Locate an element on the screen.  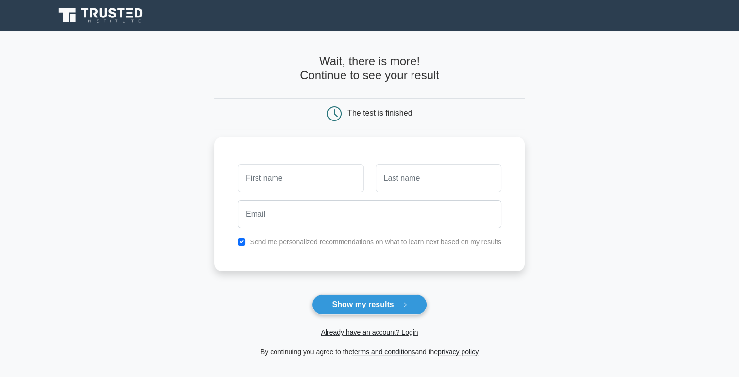
a: privacy policy is located at coordinates (458, 352).